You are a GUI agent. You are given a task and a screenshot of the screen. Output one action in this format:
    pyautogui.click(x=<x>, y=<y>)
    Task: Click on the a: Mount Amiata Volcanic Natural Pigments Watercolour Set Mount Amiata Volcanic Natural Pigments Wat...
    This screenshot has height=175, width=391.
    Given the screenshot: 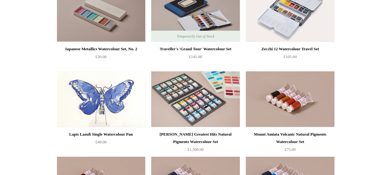 What is the action you would take?
    pyautogui.click(x=290, y=99)
    